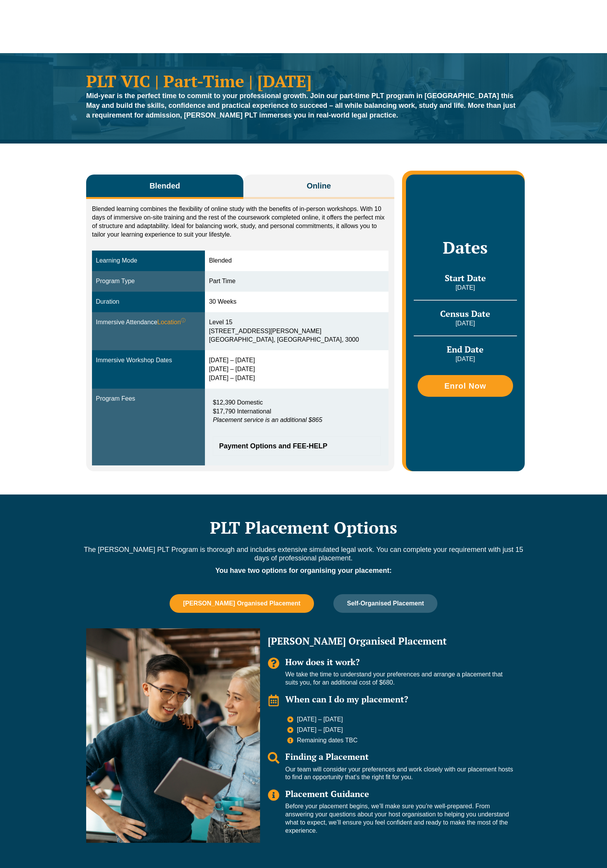 The width and height of the screenshot is (607, 868). I want to click on h2: Dates, so click(465, 247).